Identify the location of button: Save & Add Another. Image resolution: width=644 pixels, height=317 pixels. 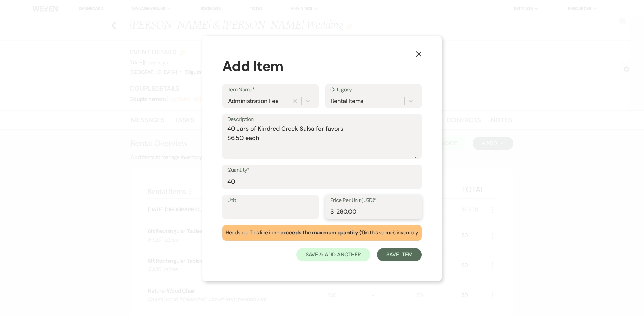
(333, 254).